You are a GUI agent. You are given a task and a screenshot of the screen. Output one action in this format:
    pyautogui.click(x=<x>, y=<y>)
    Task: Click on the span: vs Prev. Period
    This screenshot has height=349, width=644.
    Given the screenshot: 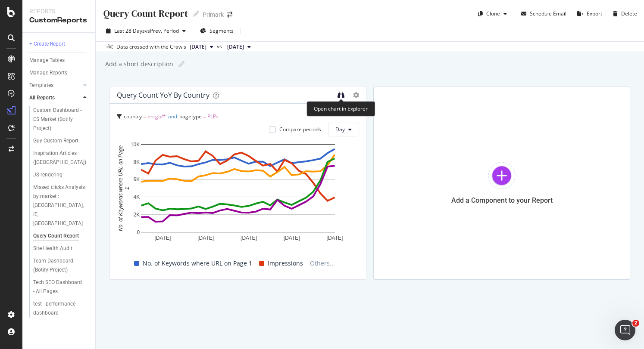 What is the action you would take?
    pyautogui.click(x=162, y=30)
    